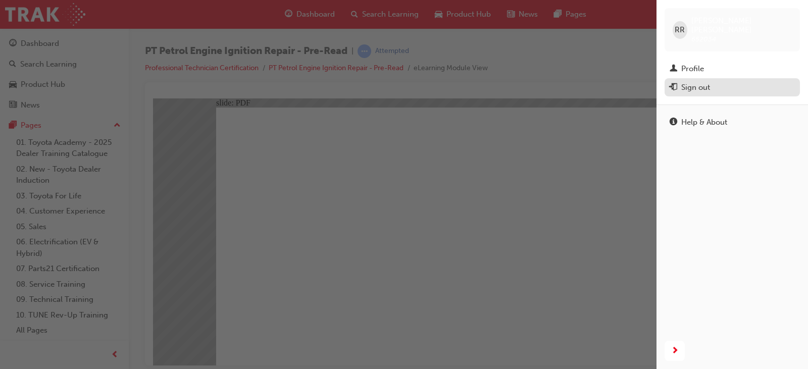 The image size is (808, 369). What do you see at coordinates (732, 122) in the screenshot?
I see `a: Help & About` at bounding box center [732, 122].